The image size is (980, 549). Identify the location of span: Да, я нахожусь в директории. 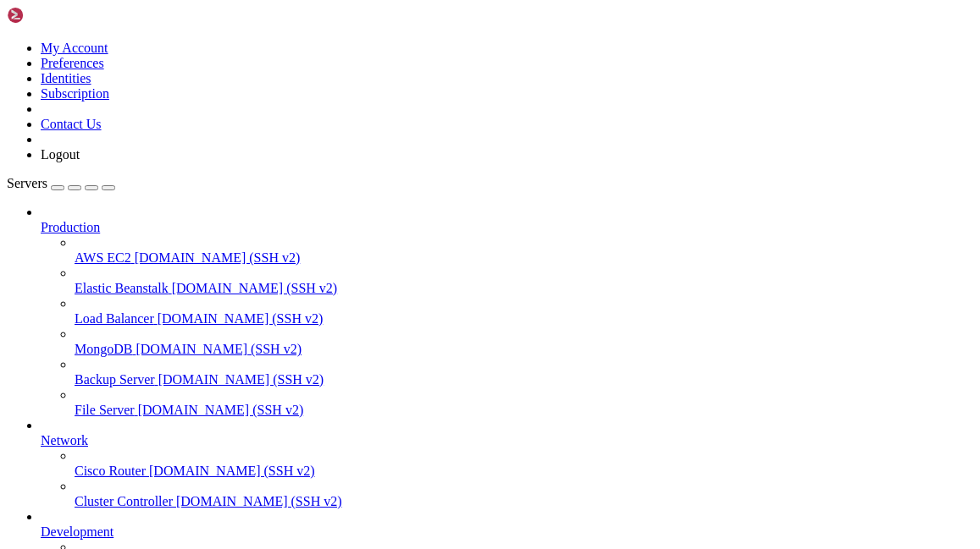
(105, 39).